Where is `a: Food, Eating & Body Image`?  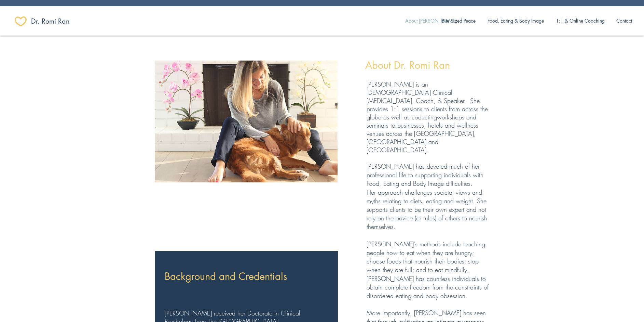 a: Food, Eating & Body Image is located at coordinates (515, 21).